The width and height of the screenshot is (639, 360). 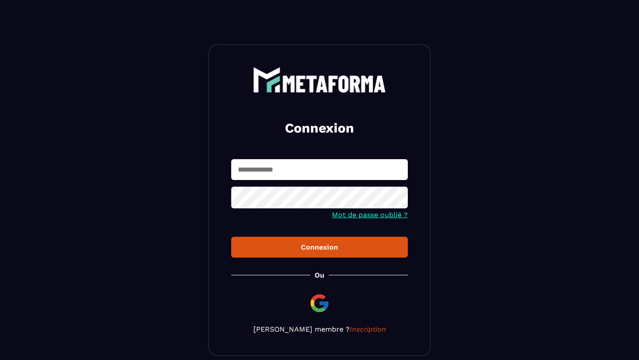 I want to click on h2: Connexion, so click(x=319, y=128).